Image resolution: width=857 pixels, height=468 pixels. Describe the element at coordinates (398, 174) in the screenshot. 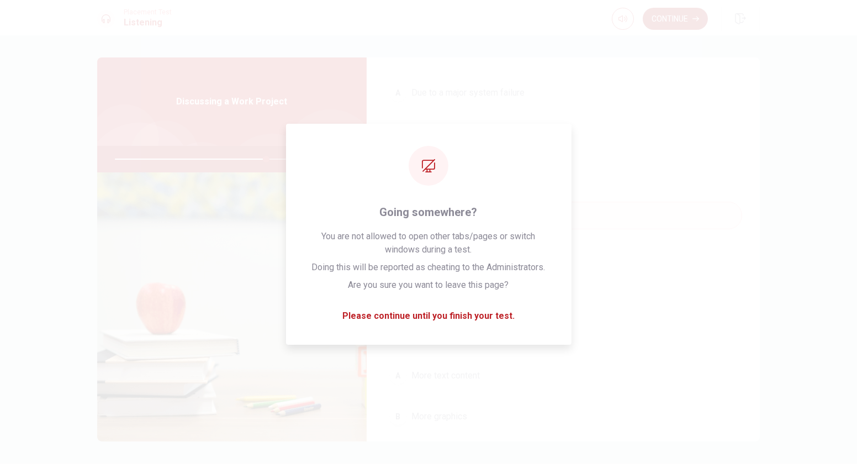

I see `div: C` at that location.